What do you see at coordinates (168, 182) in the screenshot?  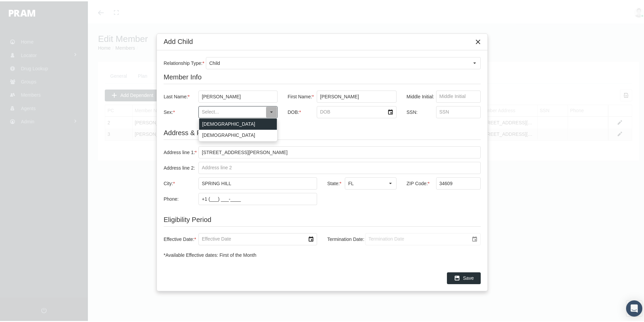 I see `span: City:` at bounding box center [168, 182].